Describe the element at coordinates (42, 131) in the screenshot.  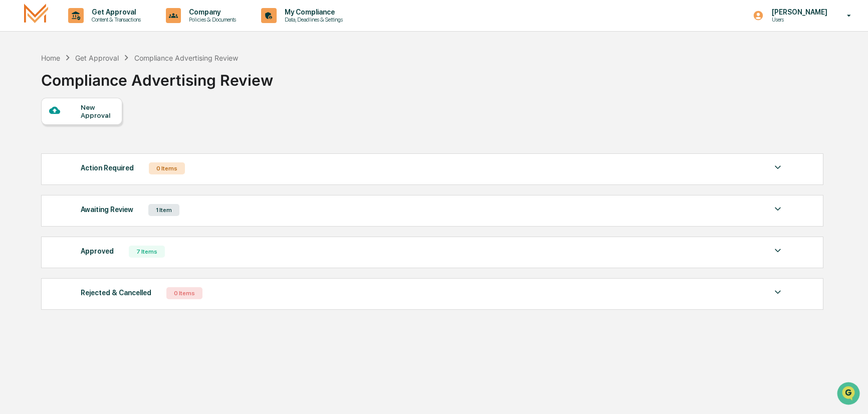
I see `span: Preclearance` at that location.